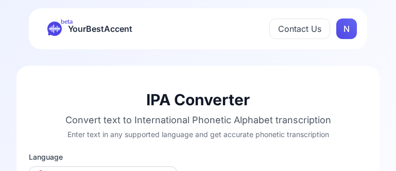  I want to click on button: NN, so click(346, 29).